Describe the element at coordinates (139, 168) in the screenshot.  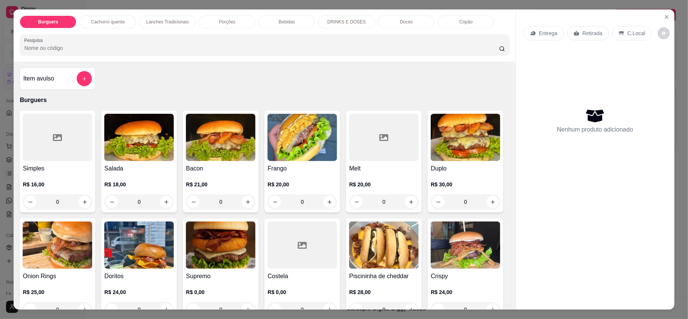
I see `h4: Salada` at that location.